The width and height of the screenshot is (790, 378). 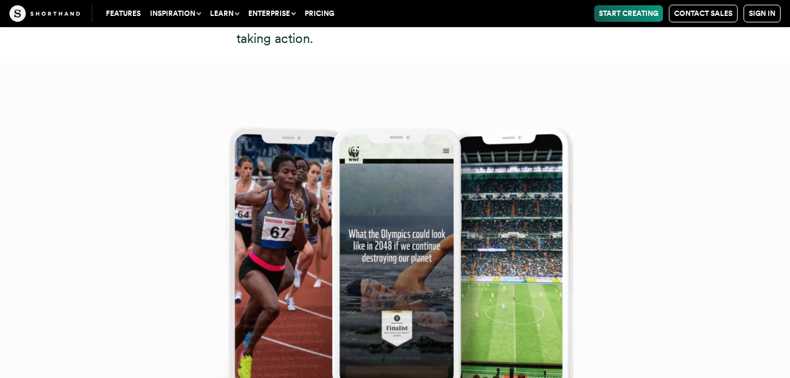 I want to click on button: Learn, so click(x=224, y=14).